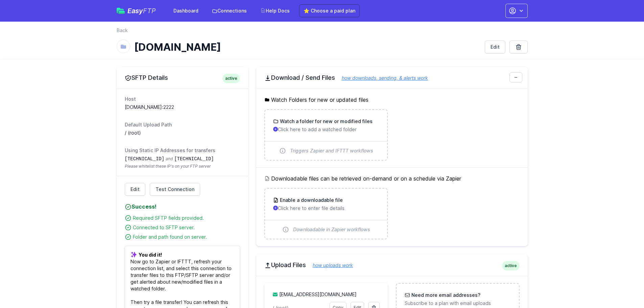 The image size is (644, 308). What do you see at coordinates (229, 11) in the screenshot?
I see `a: Connections` at bounding box center [229, 11].